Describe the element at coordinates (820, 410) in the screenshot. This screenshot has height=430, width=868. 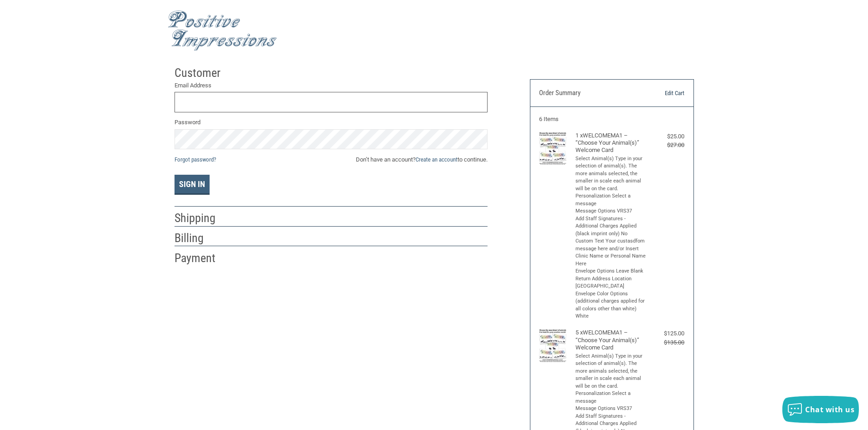
I see `button: Chat with us` at that location.